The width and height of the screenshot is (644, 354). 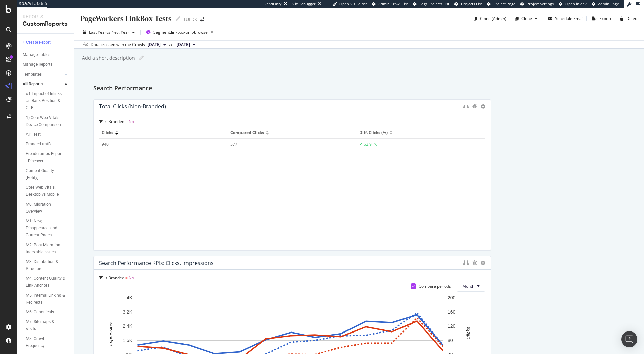 I want to click on text: Impressions, so click(x=111, y=333).